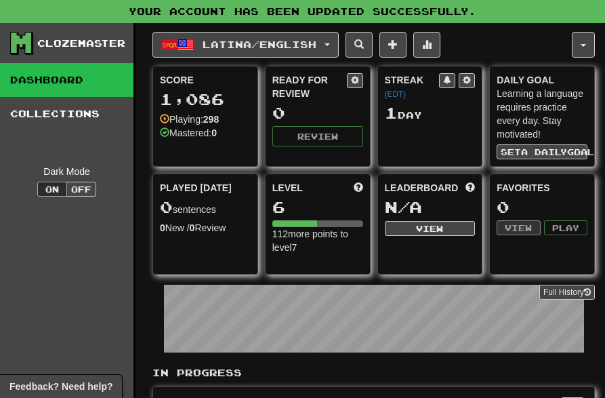 This screenshot has height=398, width=605. Describe the element at coordinates (393, 45) in the screenshot. I see `button: Add sentence to collection` at that location.